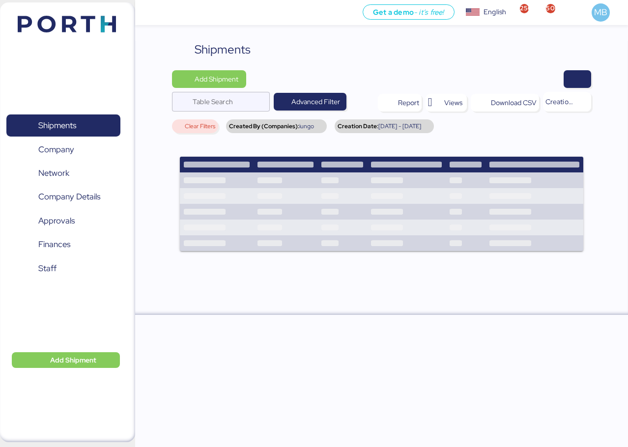 This screenshot has height=447, width=628. I want to click on span: Creation Date:, so click(357, 126).